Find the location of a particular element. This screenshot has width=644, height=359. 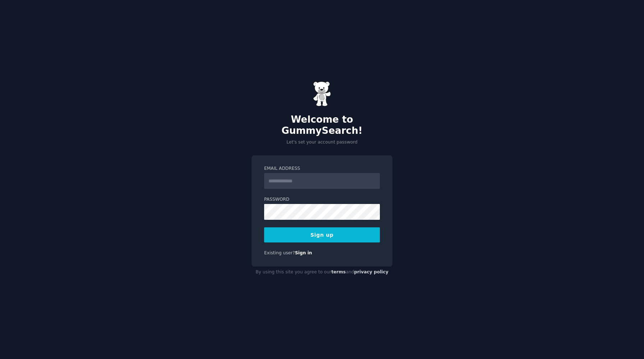

span: Existing user? is located at coordinates (280, 253).